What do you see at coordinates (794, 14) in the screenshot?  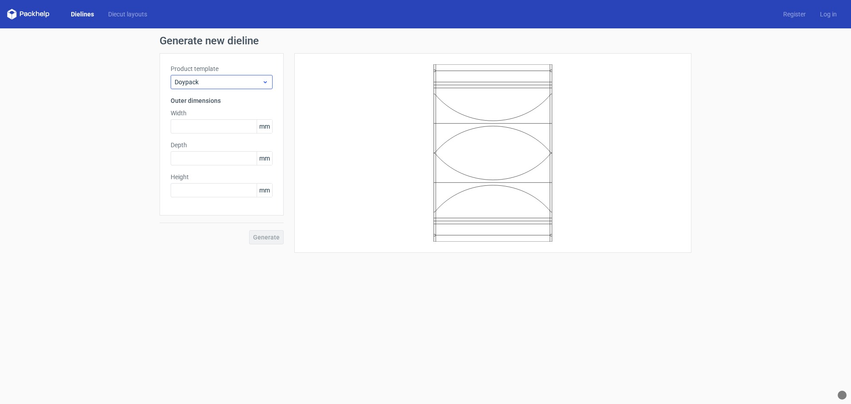 I see `a: Register` at bounding box center [794, 14].